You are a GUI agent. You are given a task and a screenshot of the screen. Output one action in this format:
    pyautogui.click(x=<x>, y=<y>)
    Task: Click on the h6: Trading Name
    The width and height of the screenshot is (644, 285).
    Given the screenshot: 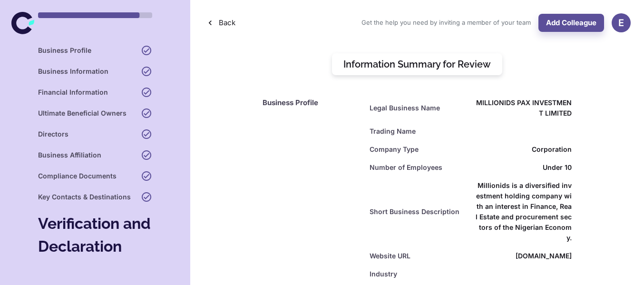 What is the action you would take?
    pyautogui.click(x=392, y=131)
    